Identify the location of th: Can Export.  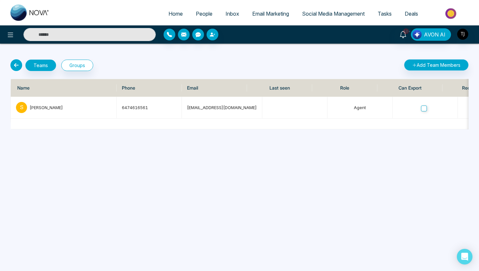
(410, 88).